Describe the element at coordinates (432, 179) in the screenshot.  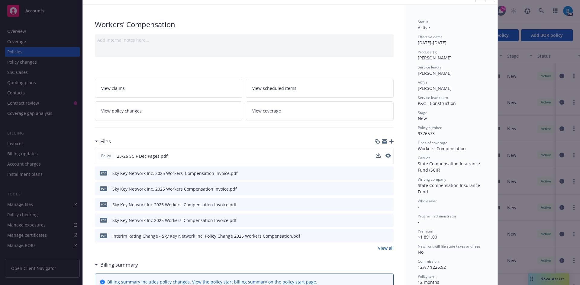
I see `span: Writing company` at that location.